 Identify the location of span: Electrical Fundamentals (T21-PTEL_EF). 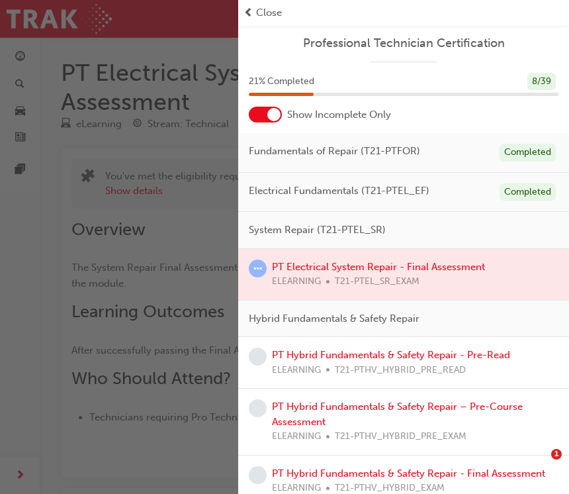
(339, 191).